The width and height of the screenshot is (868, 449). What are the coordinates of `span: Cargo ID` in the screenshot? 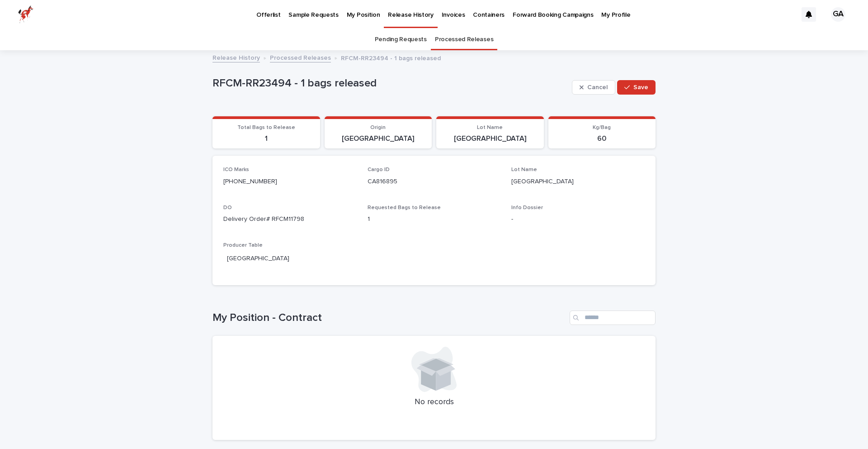 It's located at (378, 169).